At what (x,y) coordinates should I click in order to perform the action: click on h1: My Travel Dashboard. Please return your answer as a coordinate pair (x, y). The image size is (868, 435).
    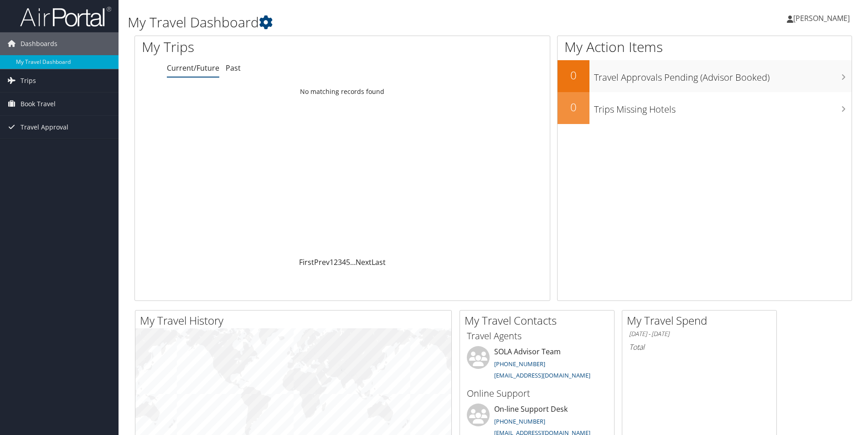
    Looking at the image, I should click on (371, 23).